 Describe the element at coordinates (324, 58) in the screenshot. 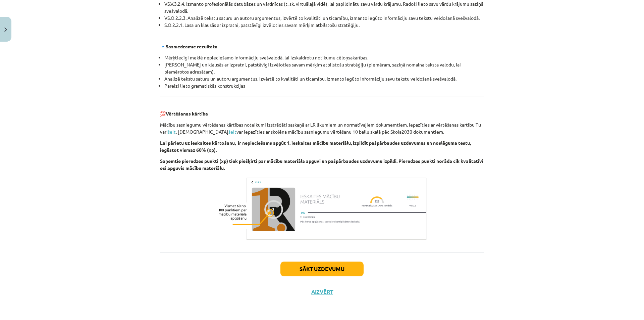

I see `li: Mērķtiecīgi meklē nepieciešamo informāciju svešvalodā, lai izskaidrotu notikumu cēloņsakarības.` at that location.